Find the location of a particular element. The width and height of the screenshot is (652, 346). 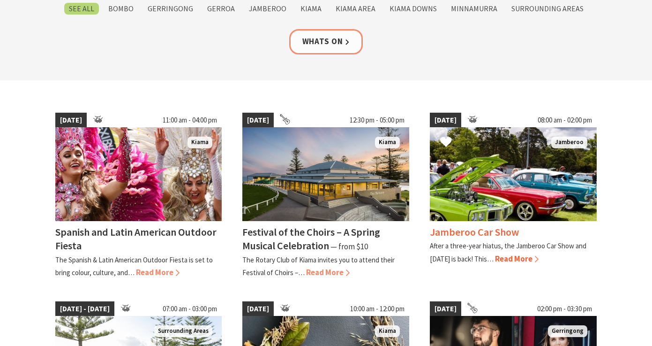

h4: Festival of the Choirs – A Spring Musical Celebration is located at coordinates (311, 238).